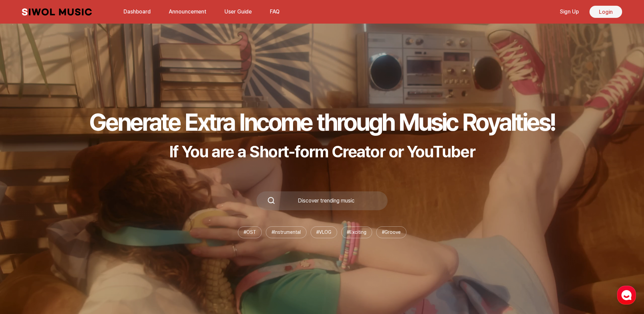 The image size is (644, 314). What do you see at coordinates (392, 232) in the screenshot?
I see `li: # Groove` at bounding box center [392, 232].